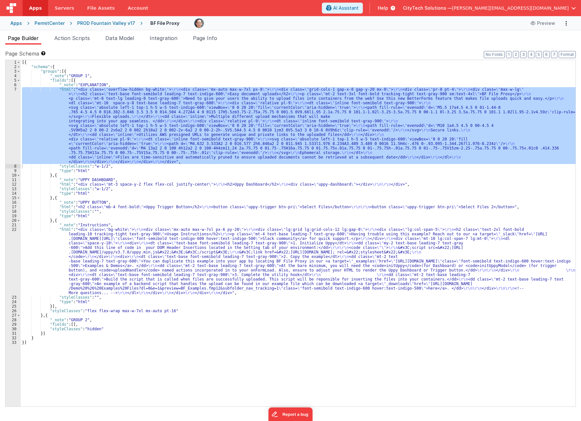 Image resolution: width=581 pixels, height=421 pixels. What do you see at coordinates (13, 320) in the screenshot?
I see `div: 28` at bounding box center [13, 320].